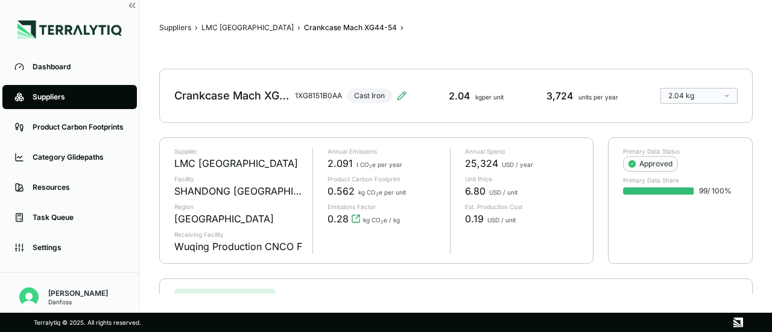 The height and width of the screenshot is (332, 772). I want to click on span: 6.80, so click(475, 191).